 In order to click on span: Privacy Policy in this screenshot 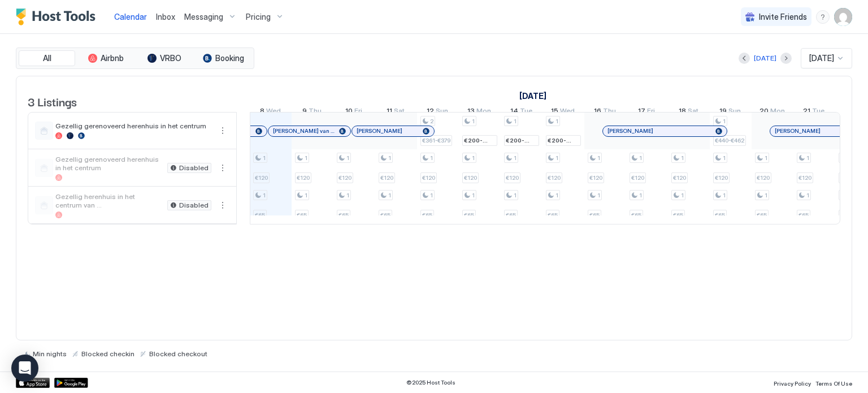, I will do `click(792, 384)`.